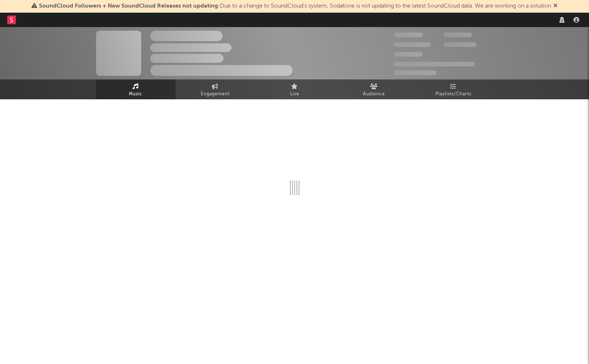  What do you see at coordinates (295, 6) in the screenshot?
I see `span: : Due to a change to SoundCloud's system, Sodatone is not updating to the latest SoundCloud data....` at bounding box center [295, 6].